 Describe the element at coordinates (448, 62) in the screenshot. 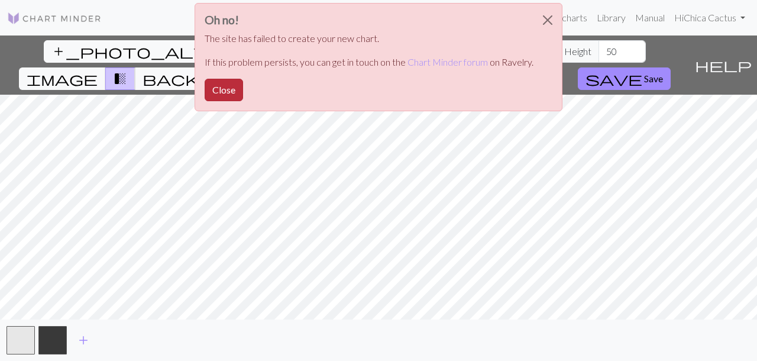

I see `a: Chart Minder forum` at that location.